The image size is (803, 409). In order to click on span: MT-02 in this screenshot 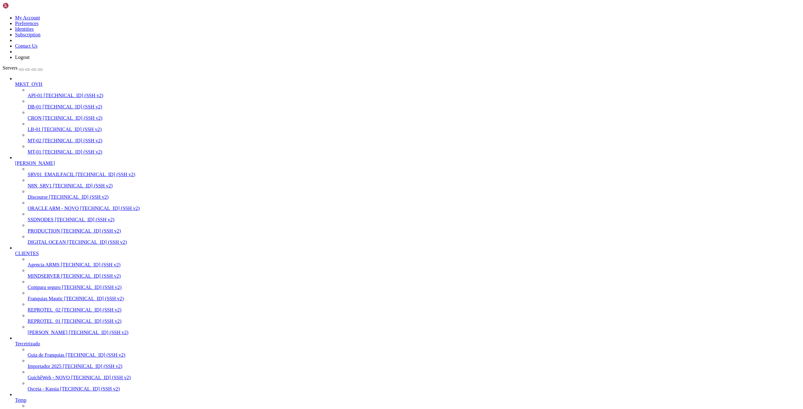, I will do `click(35, 141)`.